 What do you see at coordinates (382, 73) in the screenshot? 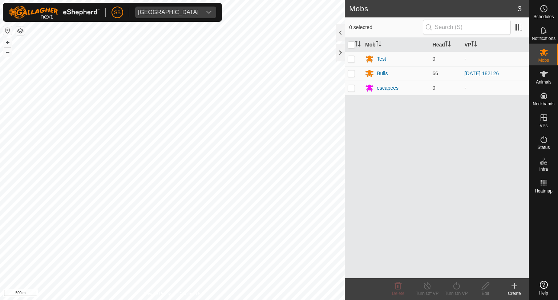
I see `div: Bulls` at bounding box center [382, 73].